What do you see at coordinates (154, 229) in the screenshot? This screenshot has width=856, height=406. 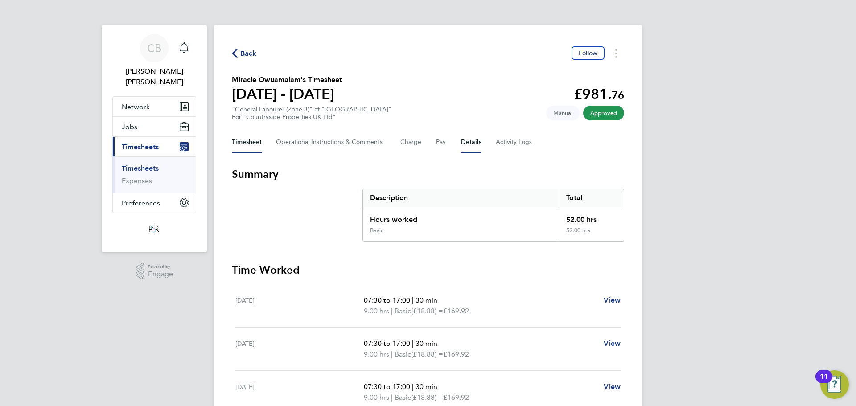 I see `img: psrsolutions-logo-retina.png` at bounding box center [154, 229].